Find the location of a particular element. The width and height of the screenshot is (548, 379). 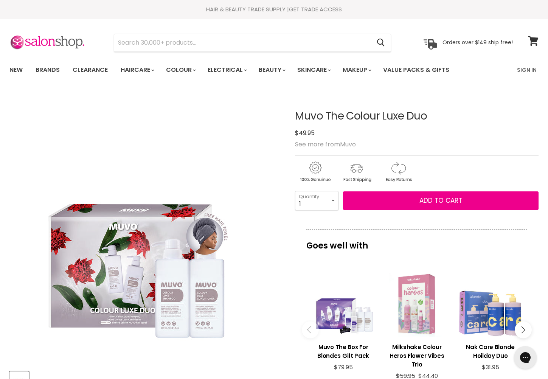

a: Muvo is located at coordinates (348, 144).